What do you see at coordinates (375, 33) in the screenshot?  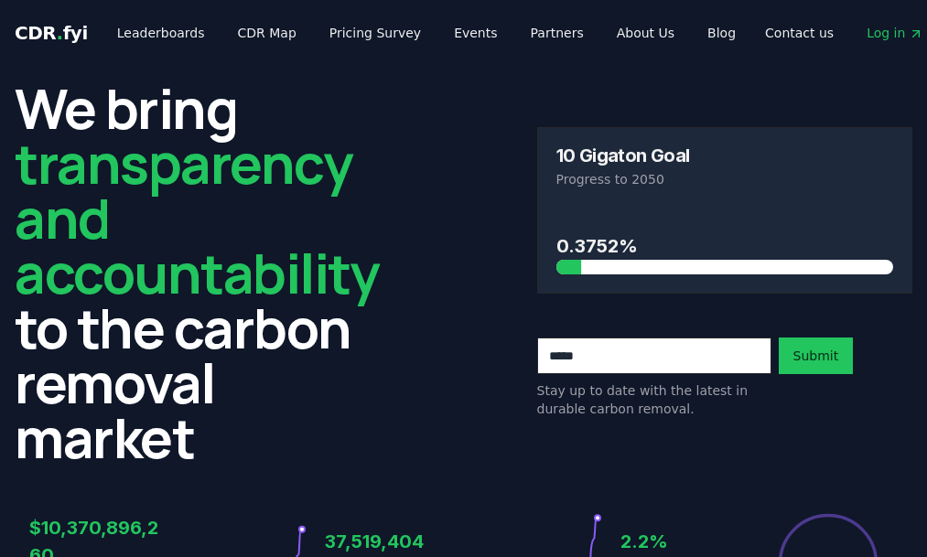 I see `a: Pricing Survey` at bounding box center [375, 33].